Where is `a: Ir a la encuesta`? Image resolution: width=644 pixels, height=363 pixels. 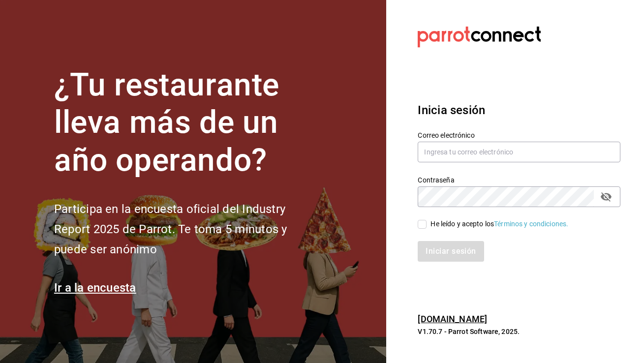 a: Ir a la encuesta is located at coordinates (95, 288).